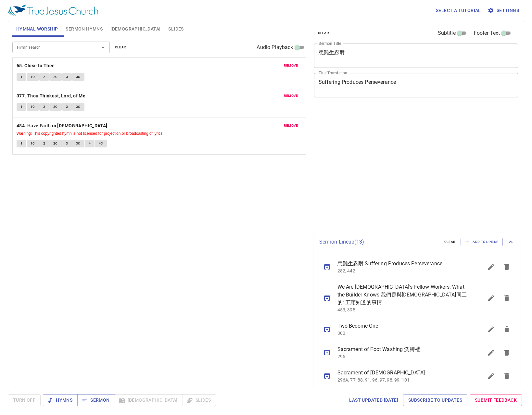 The height and width of the screenshot is (415, 532). Describe the element at coordinates (486, 33) in the screenshot. I see `span: Footer Text` at that location.